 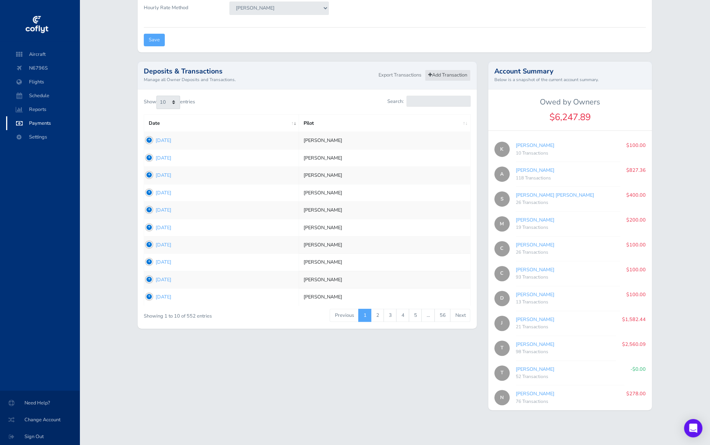 I want to click on select: Showentries, so click(x=168, y=102).